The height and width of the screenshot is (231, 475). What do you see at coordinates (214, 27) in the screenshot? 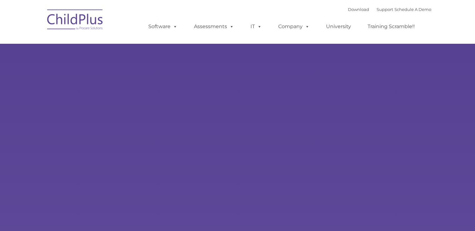
I see `a: Assessments` at bounding box center [214, 27].